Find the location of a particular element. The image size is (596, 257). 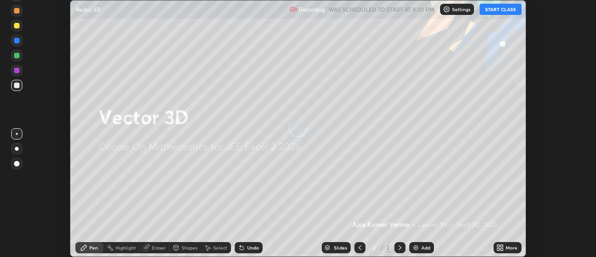

img: class-settings-icons is located at coordinates (447, 9).